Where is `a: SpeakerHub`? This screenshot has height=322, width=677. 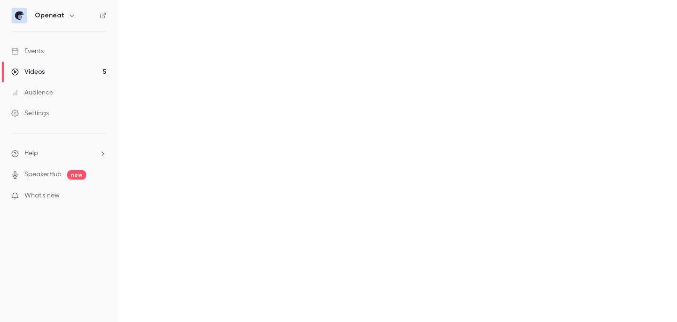
a: SpeakerHub is located at coordinates (43, 174).